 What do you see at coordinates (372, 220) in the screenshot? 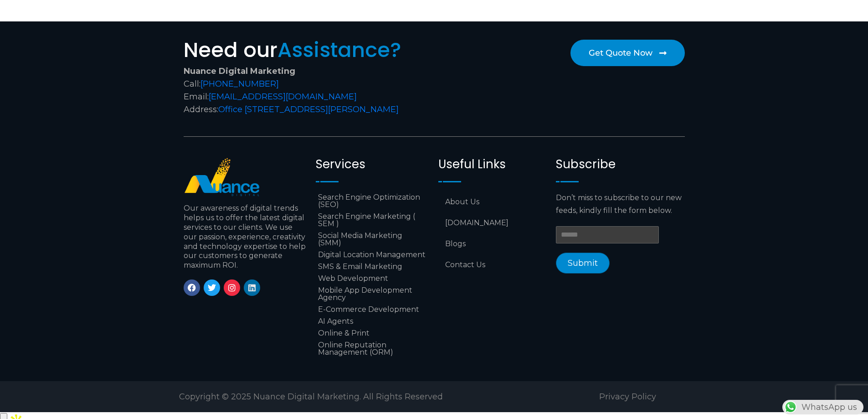
I see `a: Search Engine Marketing ( SEM )` at bounding box center [372, 220].